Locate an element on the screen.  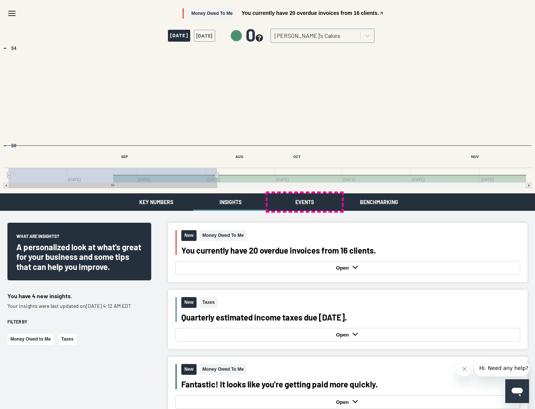
button: Benchmarking is located at coordinates (379, 202).